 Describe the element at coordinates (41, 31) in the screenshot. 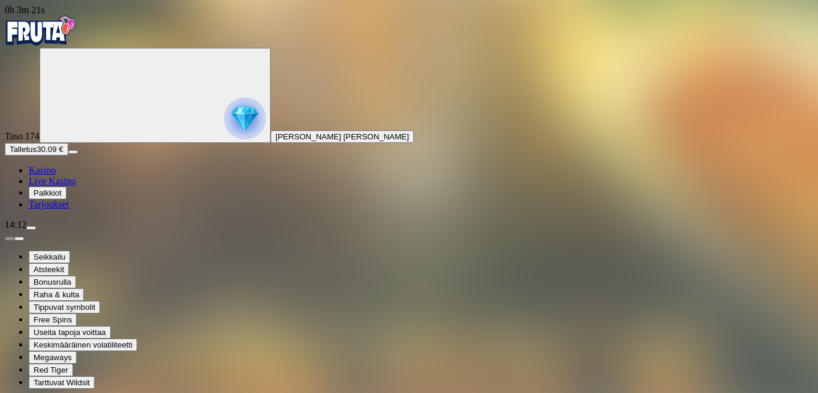

I see `img: Fruta` at that location.